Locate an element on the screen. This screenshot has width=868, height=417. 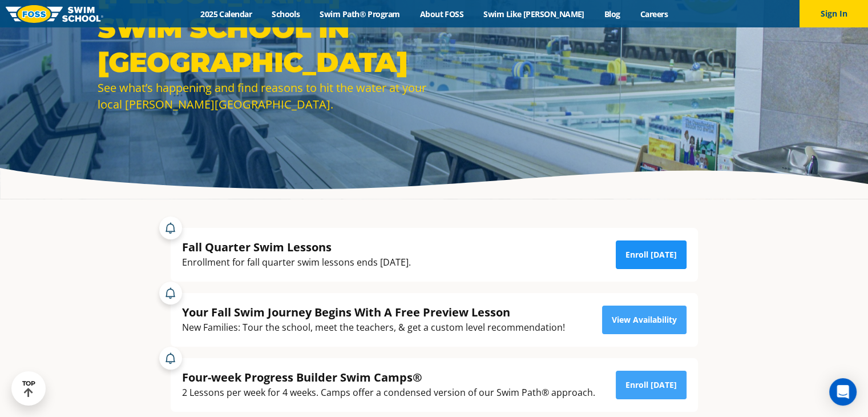
a: Careers is located at coordinates (653, 13).